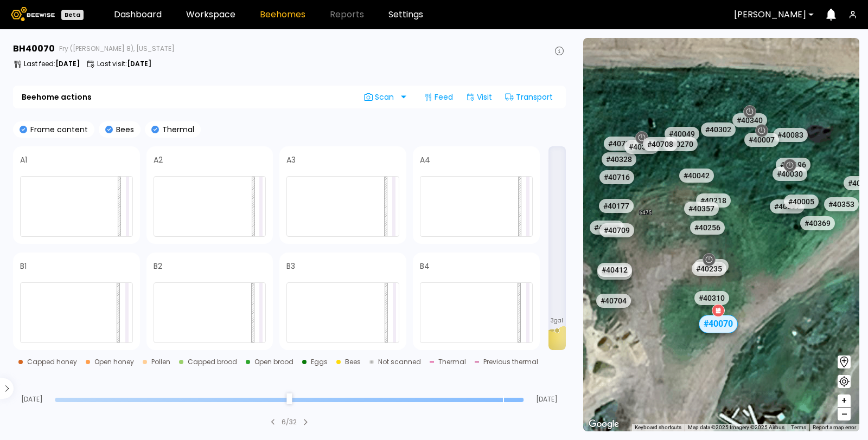 The image size is (868, 440). I want to click on div: # 40042, so click(696, 176).